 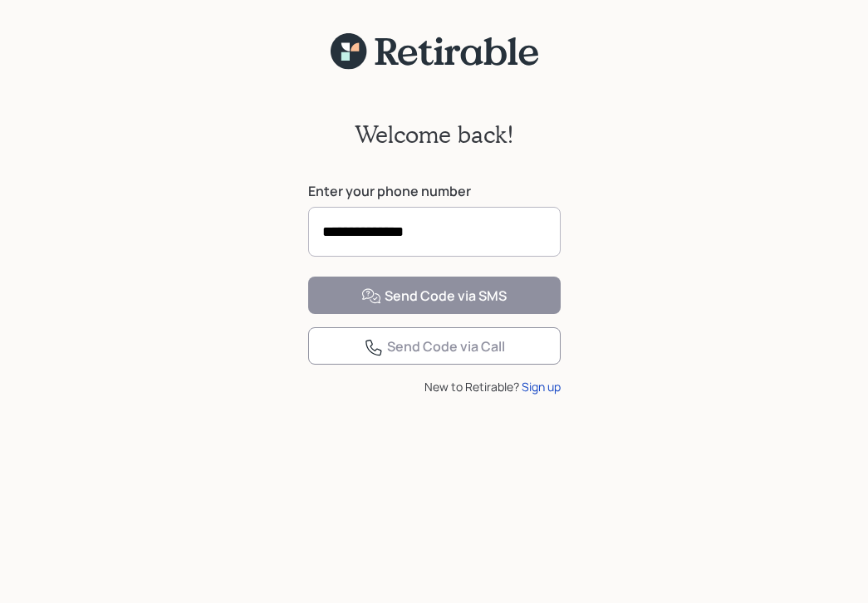 What do you see at coordinates (435, 295) in the screenshot?
I see `button: Send Code via SMS` at bounding box center [435, 295].